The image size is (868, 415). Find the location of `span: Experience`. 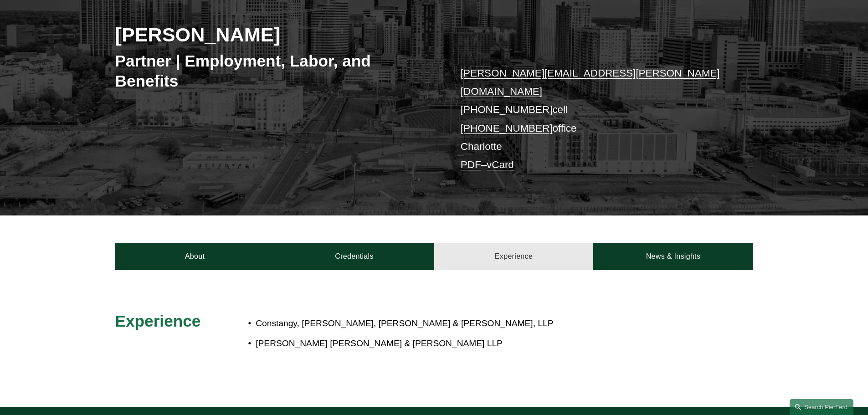

span: Experience is located at coordinates (158, 321).